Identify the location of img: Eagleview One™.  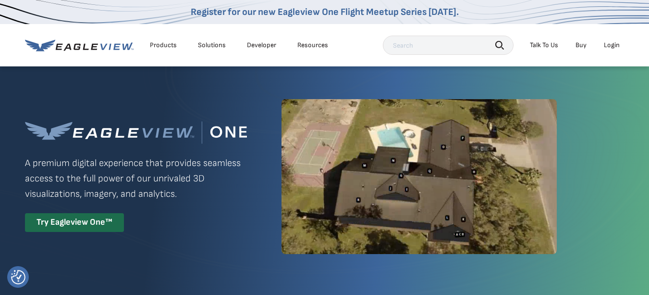
(136, 132).